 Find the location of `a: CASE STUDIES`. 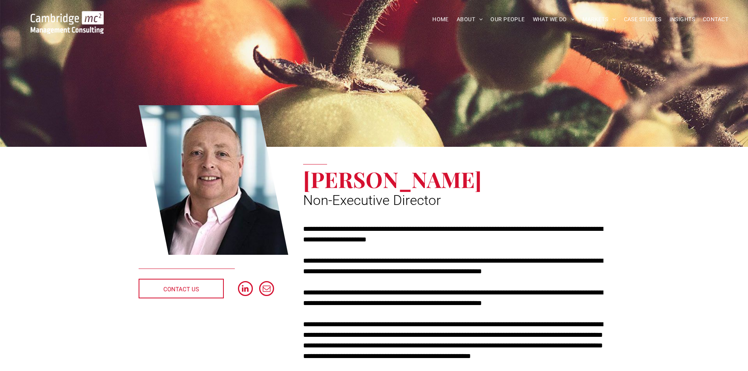

a: CASE STUDIES is located at coordinates (643, 19).